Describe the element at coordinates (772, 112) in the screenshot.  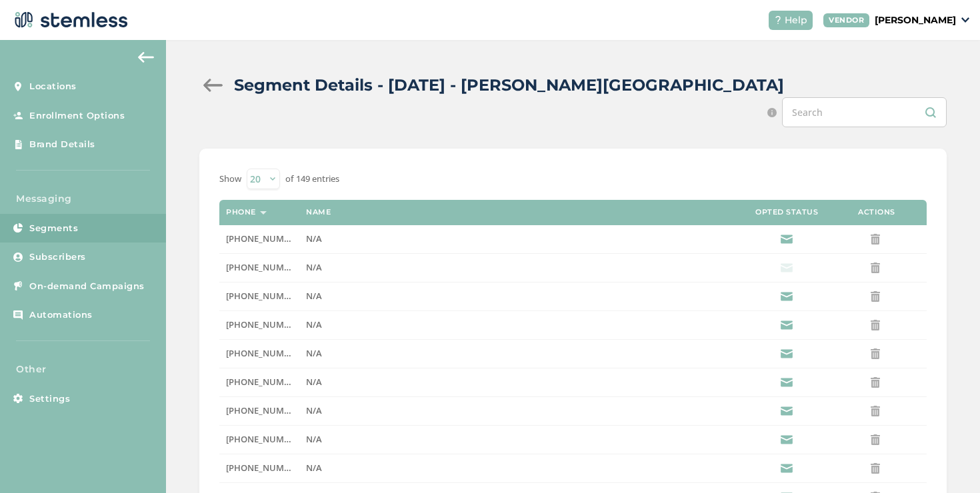
I see `img: icon-info-236977d2.svg` at that location.